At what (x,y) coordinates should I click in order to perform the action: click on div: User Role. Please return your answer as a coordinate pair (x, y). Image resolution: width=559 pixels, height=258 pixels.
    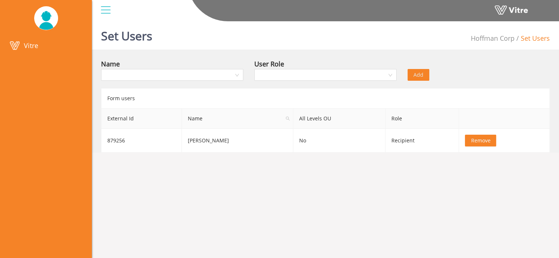
    Looking at the image, I should click on (269, 64).